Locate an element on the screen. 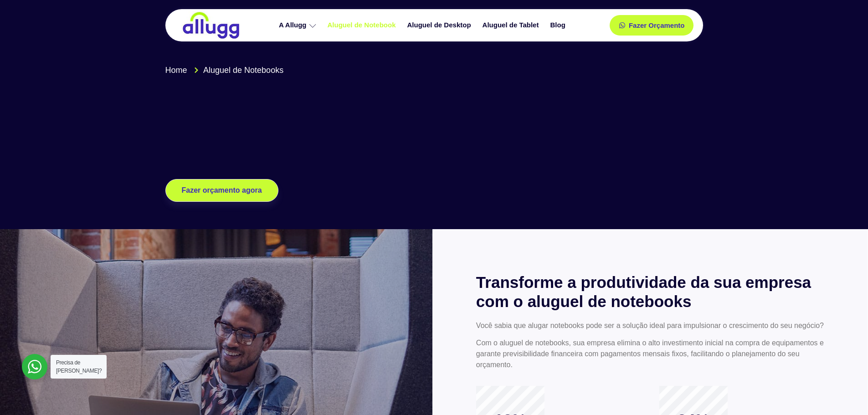 This screenshot has width=868, height=415. a: Aluguel de Tablet is located at coordinates (512, 25).